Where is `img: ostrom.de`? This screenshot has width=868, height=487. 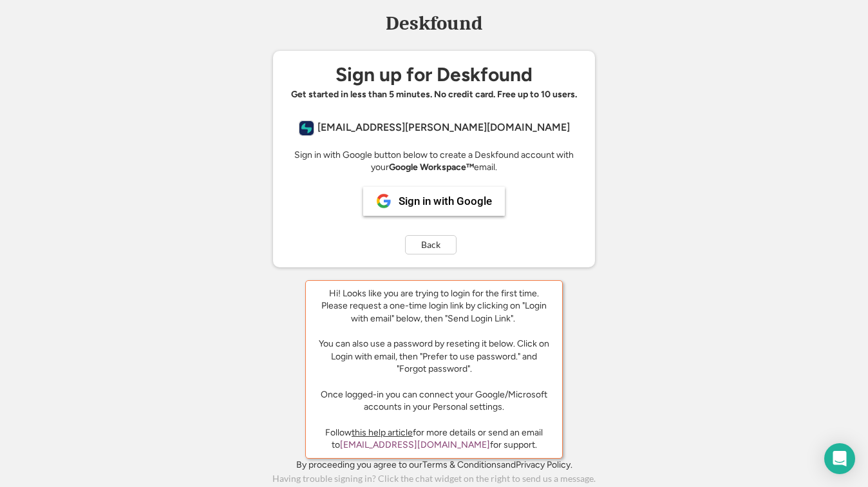 img: ostrom.de is located at coordinates (307, 128).